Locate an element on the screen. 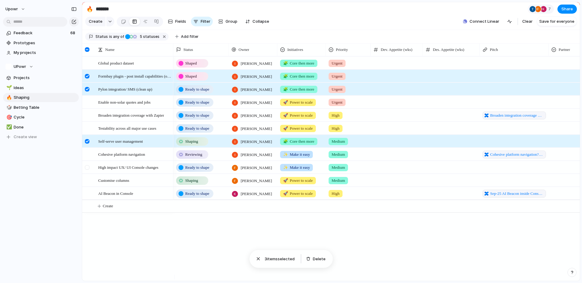  span: Betting Table is located at coordinates (45, 108).